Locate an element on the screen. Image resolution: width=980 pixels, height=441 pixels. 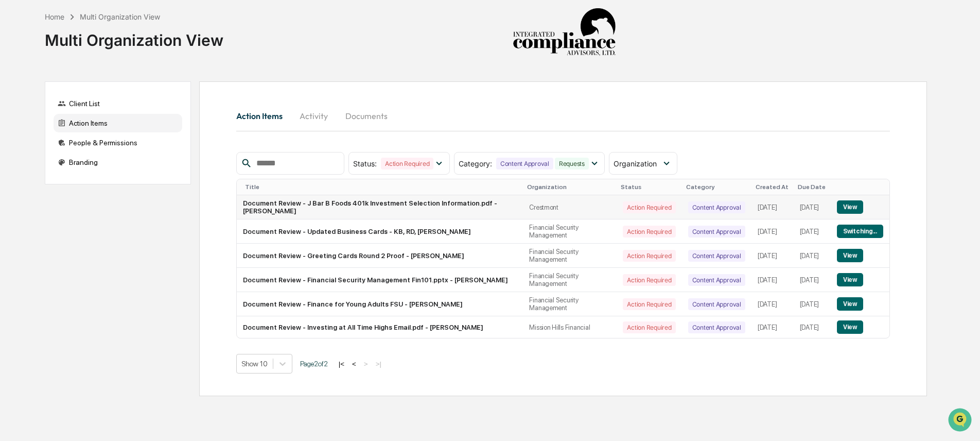
input: Clear is located at coordinates (98, 52).